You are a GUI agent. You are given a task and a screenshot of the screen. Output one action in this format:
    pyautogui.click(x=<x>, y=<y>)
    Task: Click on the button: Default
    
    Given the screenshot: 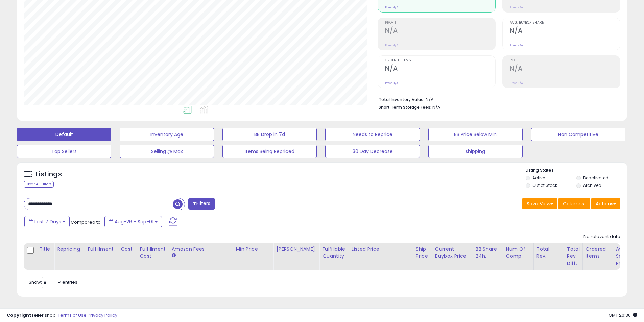 What is the action you would take?
    pyautogui.click(x=64, y=134)
    